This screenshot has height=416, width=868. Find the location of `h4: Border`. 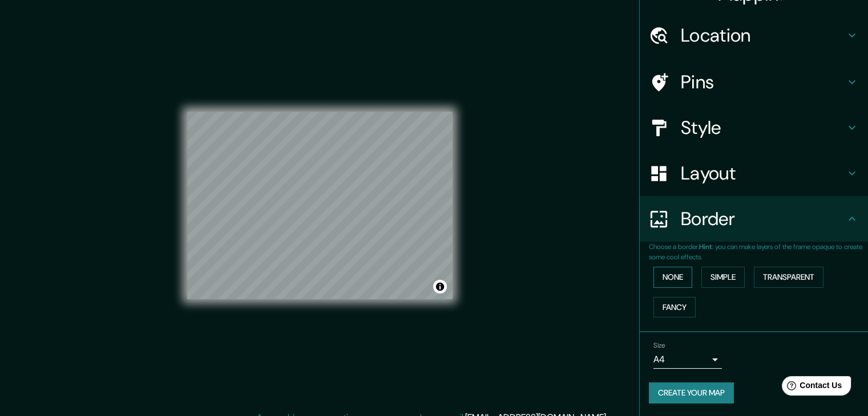

h4: Border is located at coordinates (763, 219).